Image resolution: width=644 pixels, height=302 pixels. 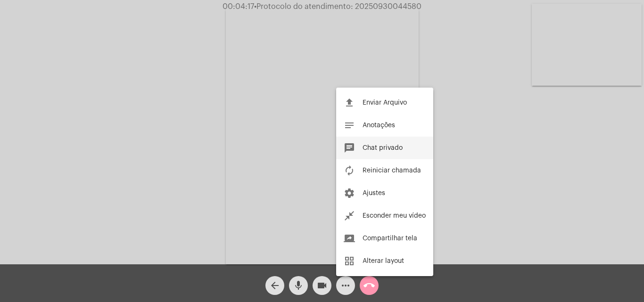 I want to click on span: Compartilhar tela, so click(x=390, y=239).